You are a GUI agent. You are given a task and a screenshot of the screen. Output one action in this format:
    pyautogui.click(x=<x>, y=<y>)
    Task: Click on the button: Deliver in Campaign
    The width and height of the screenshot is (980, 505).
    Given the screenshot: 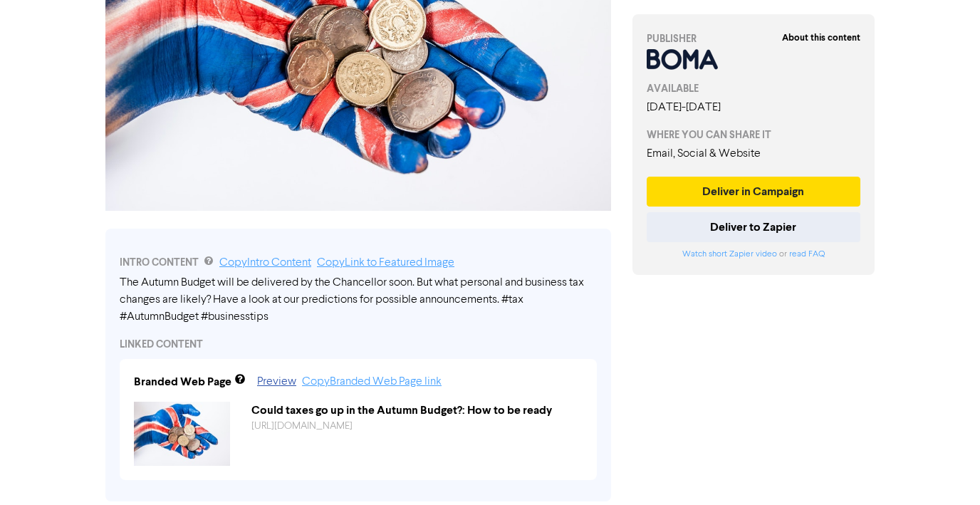 What is the action you would take?
    pyautogui.click(x=754, y=192)
    